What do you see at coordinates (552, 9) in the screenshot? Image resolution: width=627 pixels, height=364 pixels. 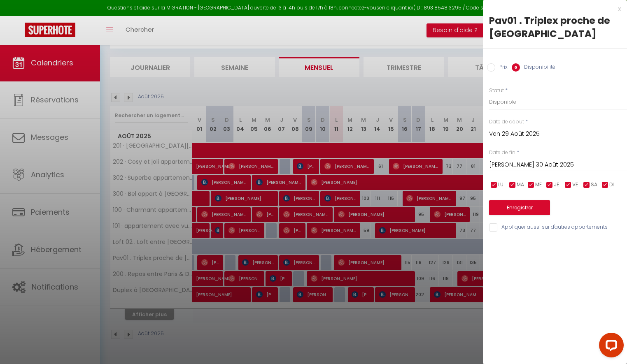 I see `div: x` at bounding box center [552, 9].